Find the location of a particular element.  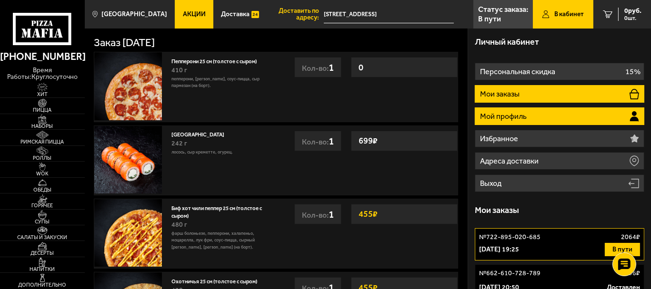

span: В кабинет is located at coordinates (569, 14).